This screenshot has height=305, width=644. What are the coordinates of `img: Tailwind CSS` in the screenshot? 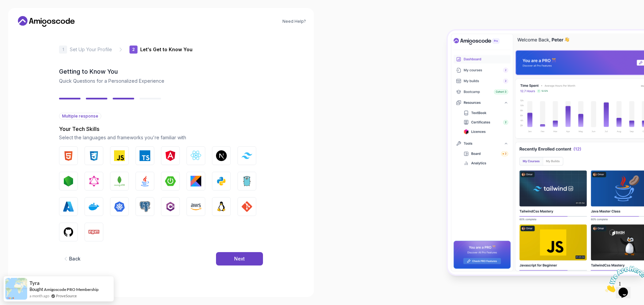 It's located at (247, 155).